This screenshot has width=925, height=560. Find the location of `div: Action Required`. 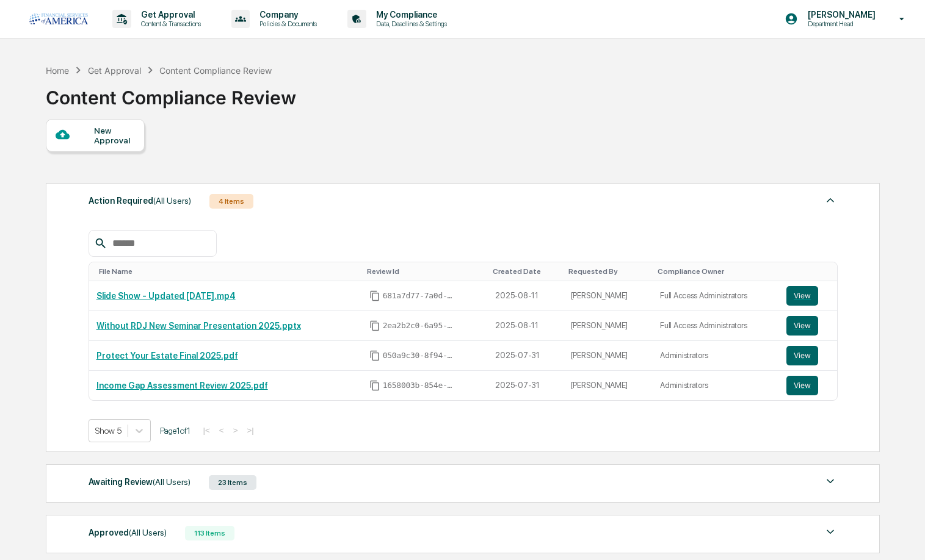

div: Action Required is located at coordinates (140, 200).